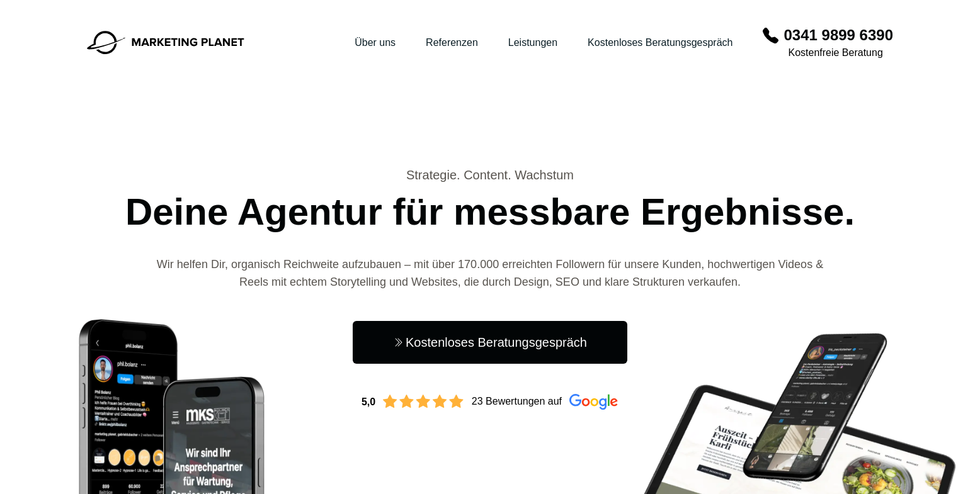 The image size is (980, 494). What do you see at coordinates (375, 42) in the screenshot?
I see `a: Über uns` at bounding box center [375, 42].